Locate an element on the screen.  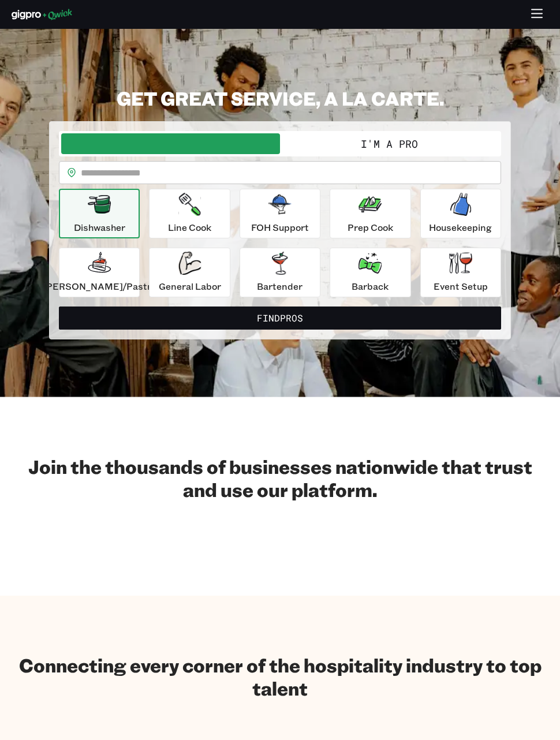
button: Event Setup is located at coordinates (461, 273).